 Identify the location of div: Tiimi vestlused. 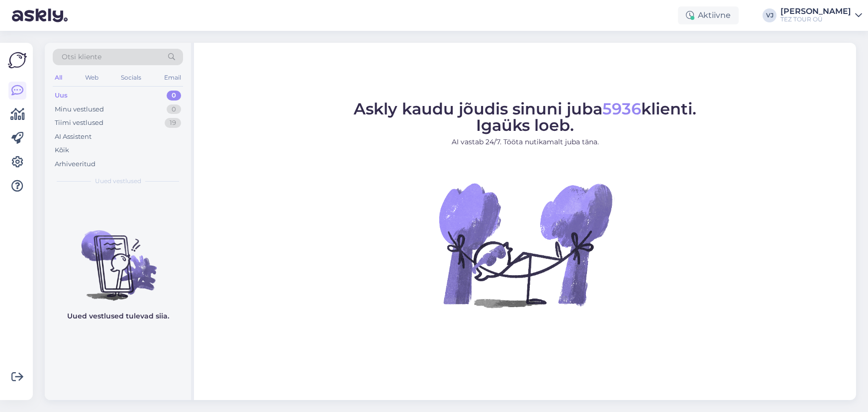
(79, 123).